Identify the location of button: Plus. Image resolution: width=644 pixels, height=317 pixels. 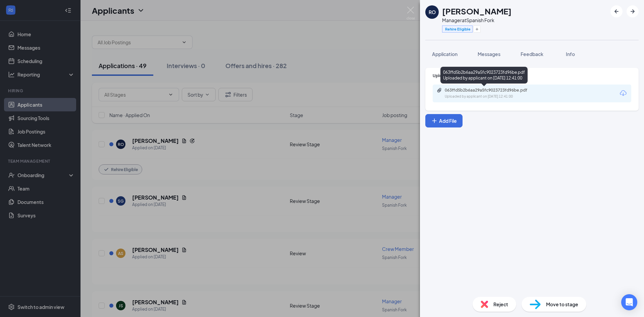
(477, 29).